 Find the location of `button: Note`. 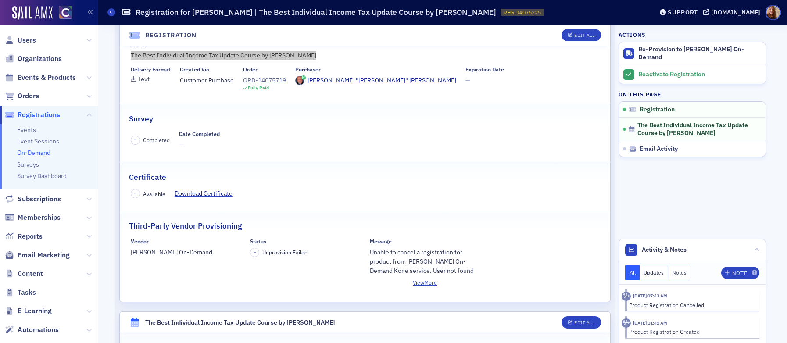

button: Note is located at coordinates (740, 273).